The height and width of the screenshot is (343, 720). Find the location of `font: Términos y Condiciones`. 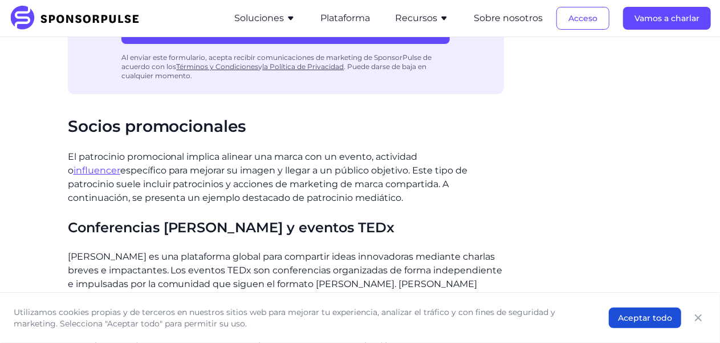

font: Términos y Condiciones is located at coordinates (217, 66).